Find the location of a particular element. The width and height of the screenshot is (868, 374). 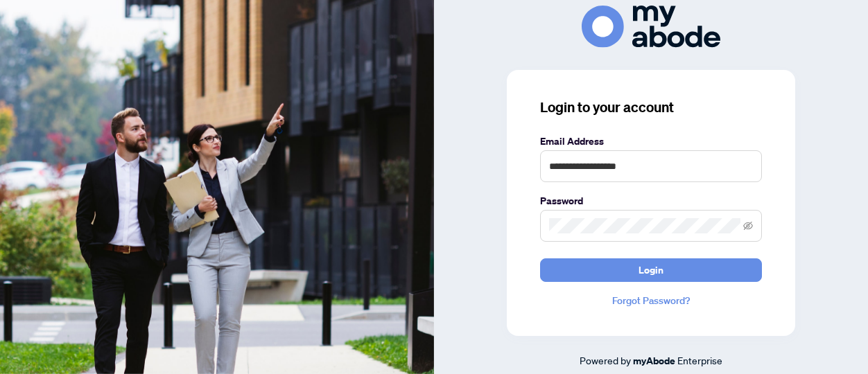

label: Password is located at coordinates (651, 201).